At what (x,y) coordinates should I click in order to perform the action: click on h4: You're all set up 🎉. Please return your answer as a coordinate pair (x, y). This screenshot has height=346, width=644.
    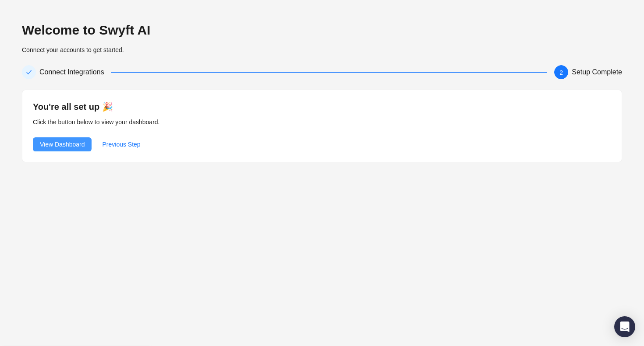
    Looking at the image, I should click on (322, 107).